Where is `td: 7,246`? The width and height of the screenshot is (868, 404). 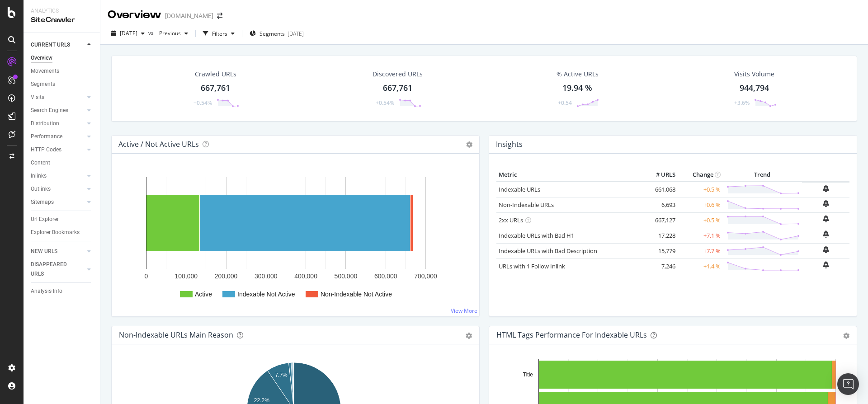 td: 7,246 is located at coordinates (659, 266).